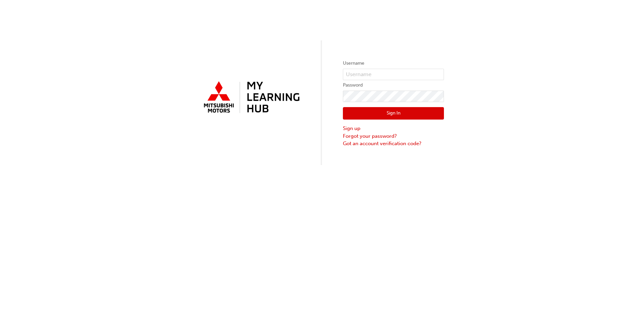  I want to click on input: Username, so click(393, 74).